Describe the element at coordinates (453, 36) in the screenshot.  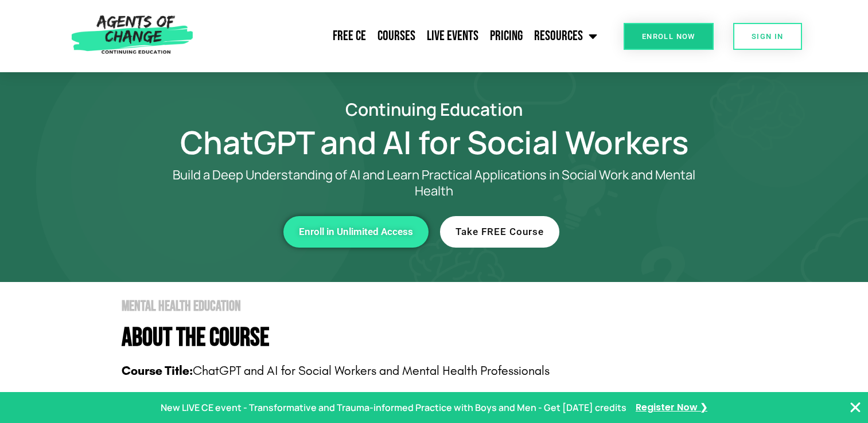
I see `a: Live Events` at that location.